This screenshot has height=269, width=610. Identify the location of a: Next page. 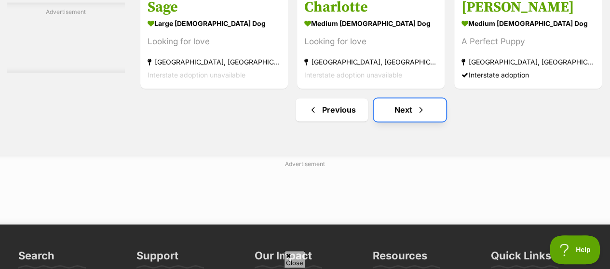
(410, 110).